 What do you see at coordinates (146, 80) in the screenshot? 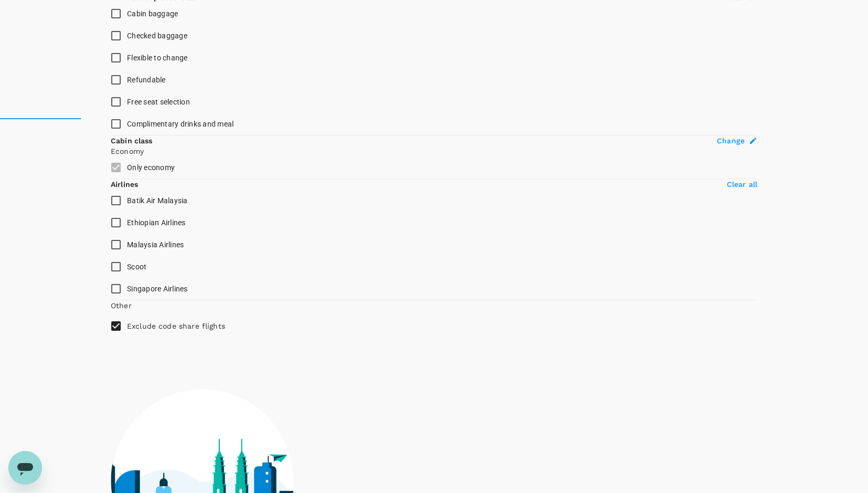
I see `span: Refundable` at bounding box center [146, 80].